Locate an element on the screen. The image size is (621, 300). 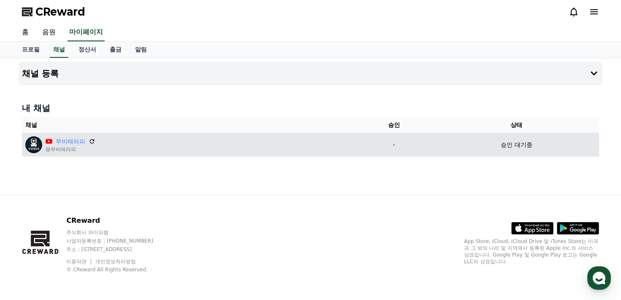
th: 상태 is located at coordinates (516, 125).